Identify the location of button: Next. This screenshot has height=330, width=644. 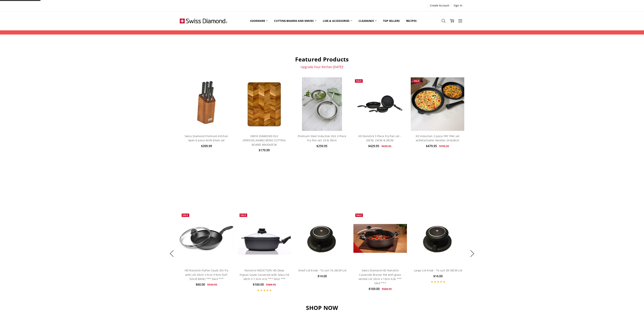
(472, 253).